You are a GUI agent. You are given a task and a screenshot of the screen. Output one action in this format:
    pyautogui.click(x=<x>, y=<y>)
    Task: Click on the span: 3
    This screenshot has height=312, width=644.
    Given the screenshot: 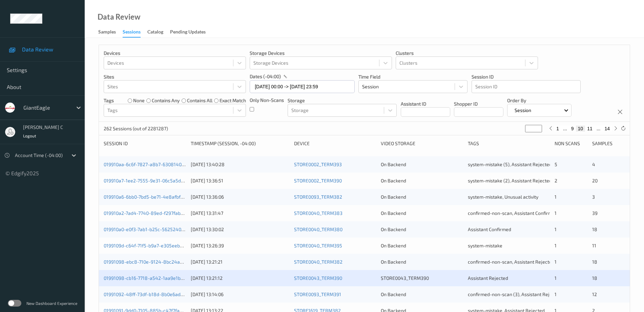 What is the action you would take?
    pyautogui.click(x=594, y=197)
    